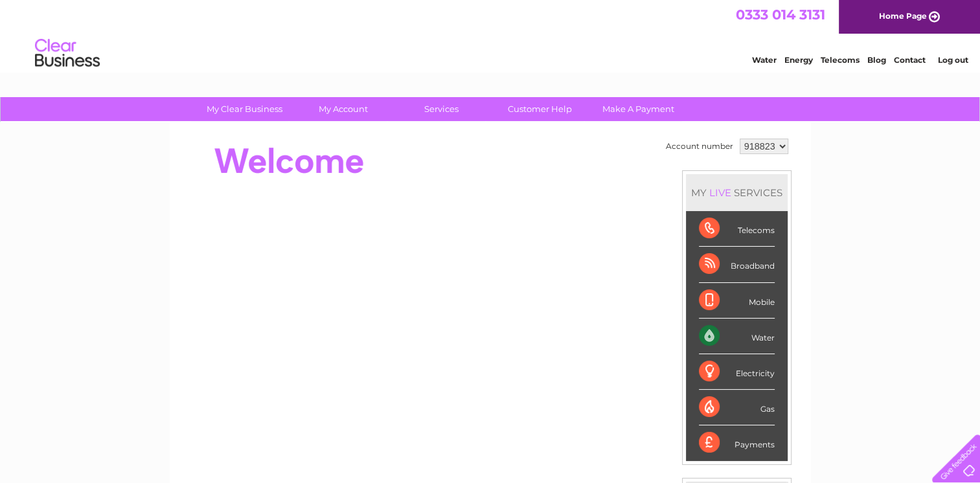  Describe the element at coordinates (737, 264) in the screenshot. I see `div: Broadband` at that location.